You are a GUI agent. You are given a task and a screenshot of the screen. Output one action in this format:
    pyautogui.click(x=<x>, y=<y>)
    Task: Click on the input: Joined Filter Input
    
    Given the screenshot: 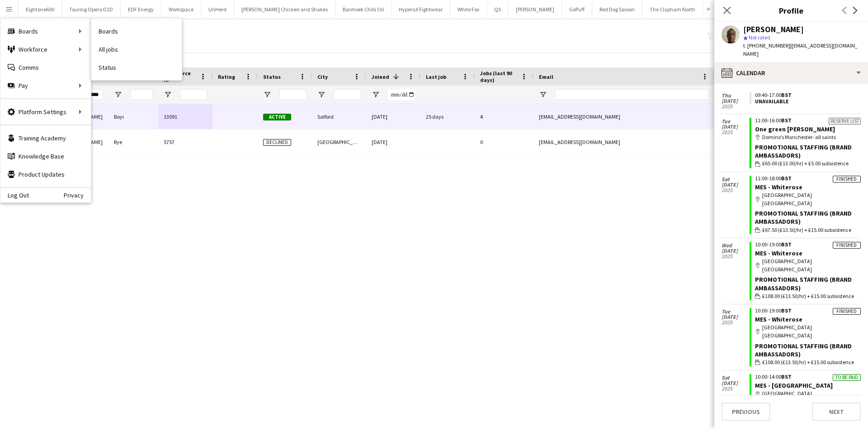 What is the action you would take?
    pyautogui.click(x=402, y=95)
    